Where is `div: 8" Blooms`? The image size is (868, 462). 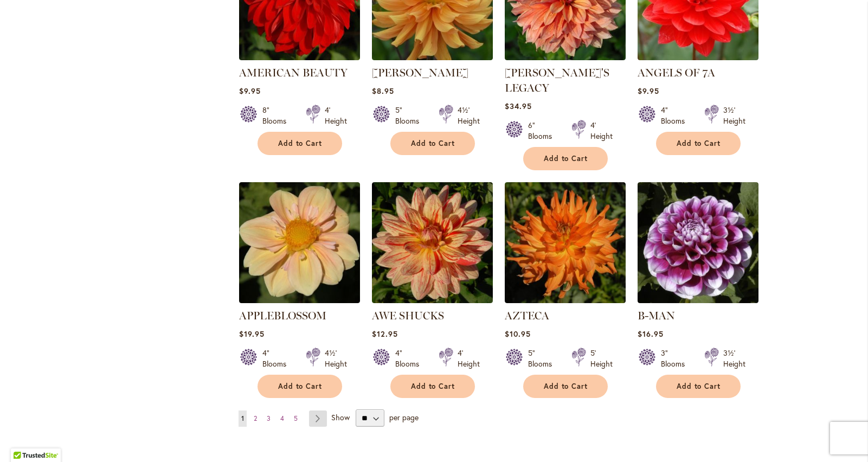
div: 8" Blooms is located at coordinates (278, 116).